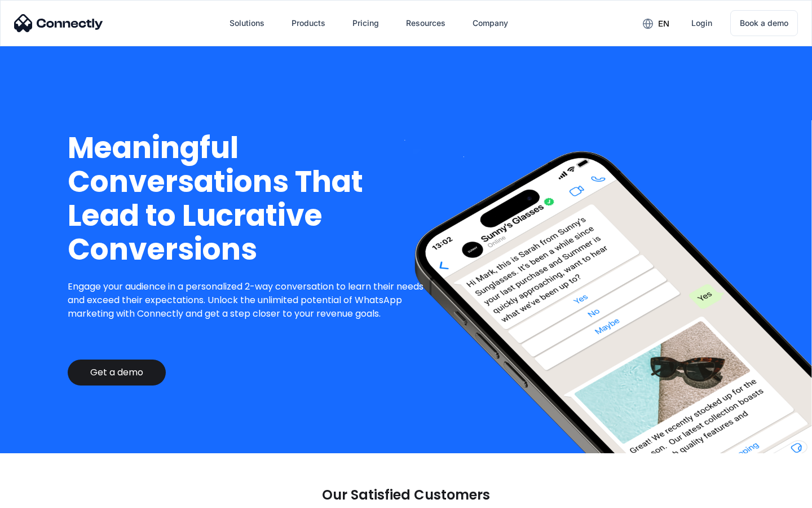 The image size is (812, 508). I want to click on div: en, so click(664, 24).